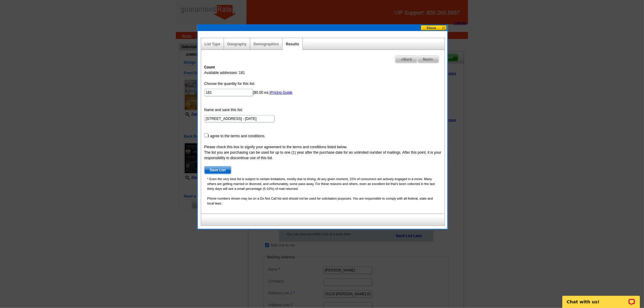  Describe the element at coordinates (218, 170) in the screenshot. I see `span: Save List` at that location.